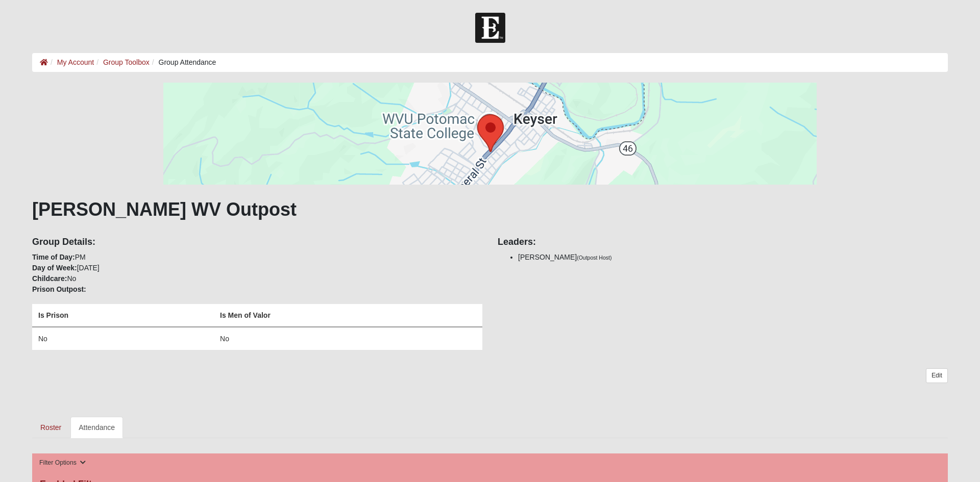  I want to click on small: (Outpost Host), so click(594, 258).